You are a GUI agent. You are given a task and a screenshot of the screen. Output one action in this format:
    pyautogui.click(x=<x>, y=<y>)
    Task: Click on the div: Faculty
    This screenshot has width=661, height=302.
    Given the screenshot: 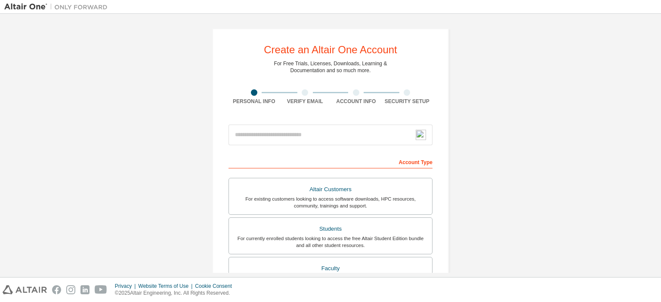 What is the action you would take?
    pyautogui.click(x=330, y=269)
    